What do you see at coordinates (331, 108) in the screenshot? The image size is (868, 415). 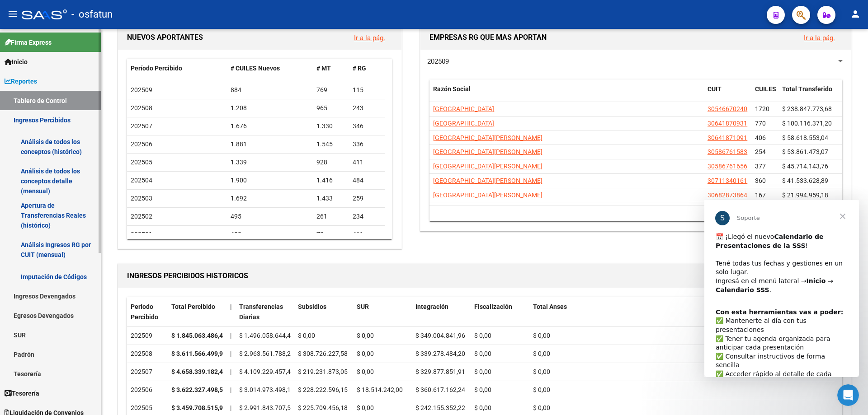 I see `div: 965` at bounding box center [331, 108].